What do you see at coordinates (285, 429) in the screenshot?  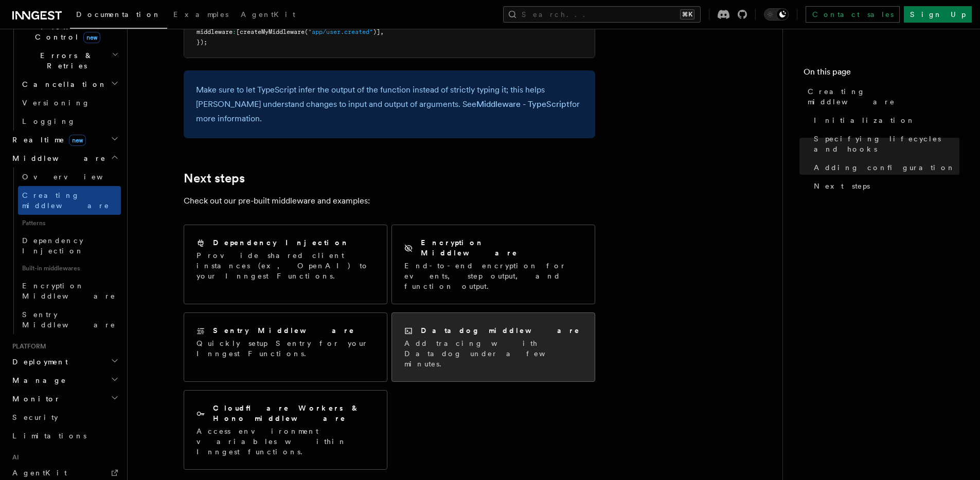 I see `a: Cloudflare Workers & Hono middlewareAccess environment variables within Inngest functions.` at bounding box center [285, 429].